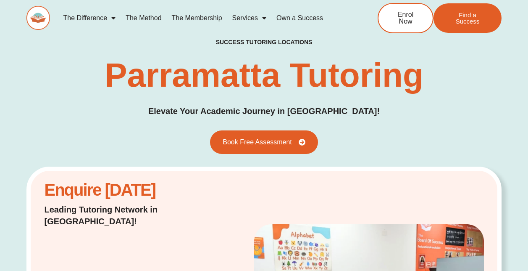  Describe the element at coordinates (406, 18) in the screenshot. I see `span: Enrol Now` at that location.